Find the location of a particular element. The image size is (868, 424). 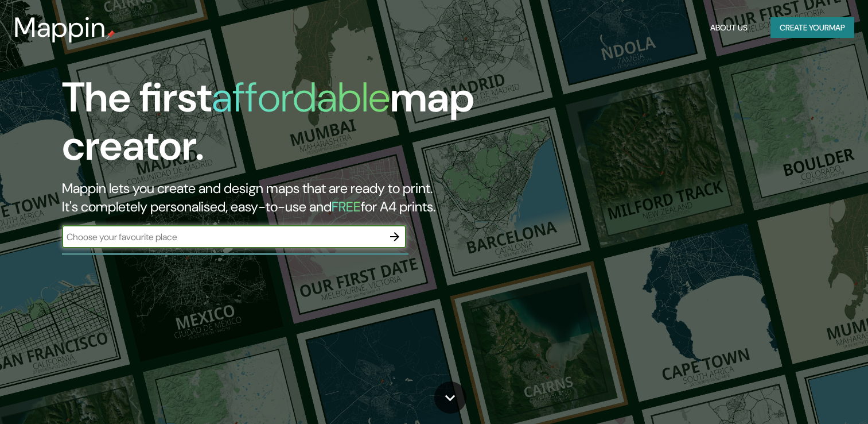

button: Create yourmap is located at coordinates (812, 27).